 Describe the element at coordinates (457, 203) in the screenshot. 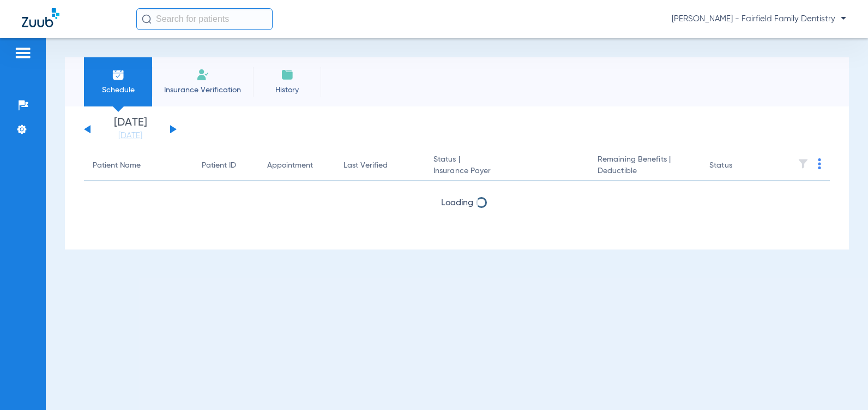

I see `span: Loading` at that location.